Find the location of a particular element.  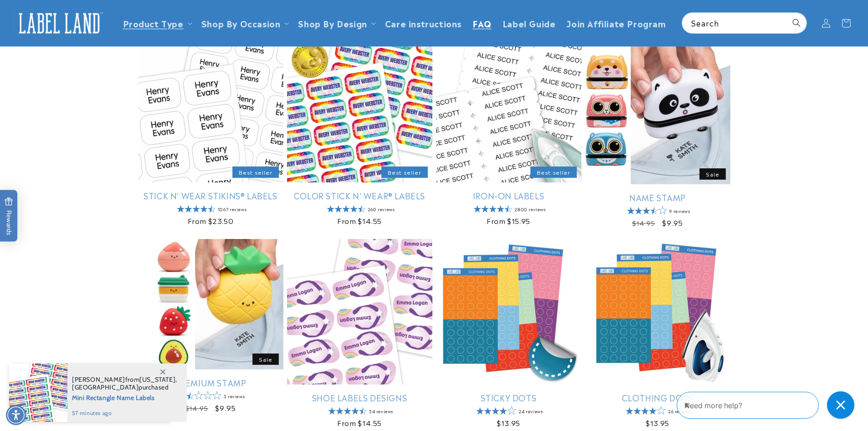

span: Care instructions is located at coordinates (423, 22).